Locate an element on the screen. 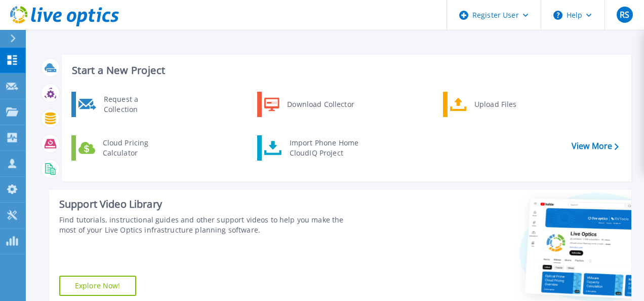  div: Find tutorials, instructional guides and other support videos to help you make the most of your L... is located at coordinates (211, 225).